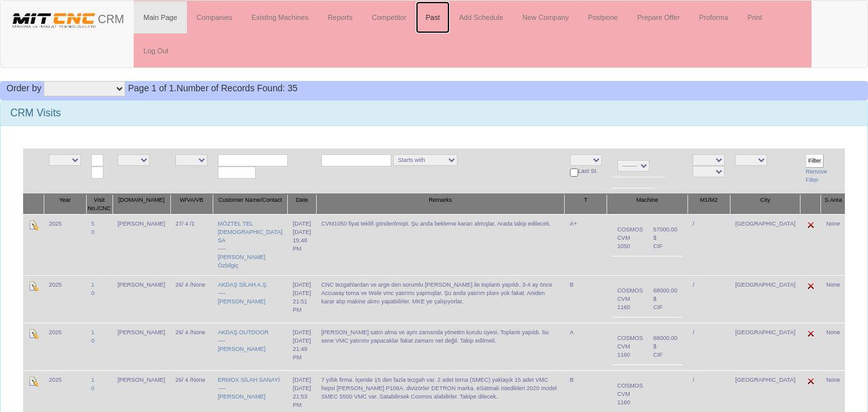 The width and height of the screenshot is (868, 412). I want to click on a: Remove Filter, so click(816, 176).